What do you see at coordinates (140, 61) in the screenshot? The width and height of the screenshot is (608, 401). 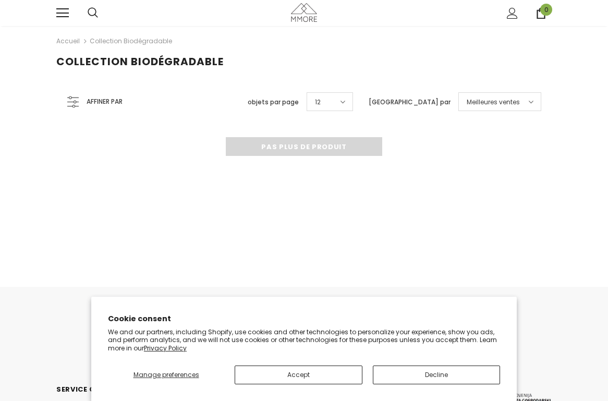 I see `span: Collection biodégradable` at bounding box center [140, 61].